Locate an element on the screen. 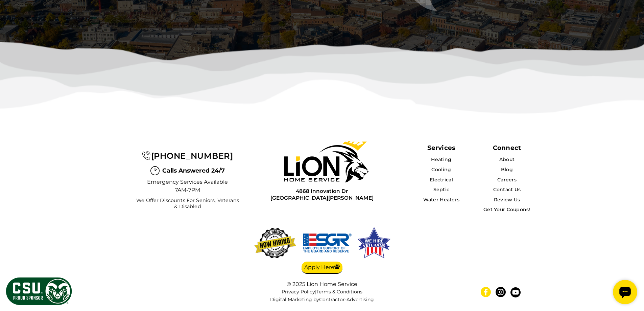 The height and width of the screenshot is (311, 644). a: Terms & Conditions is located at coordinates (339, 292).